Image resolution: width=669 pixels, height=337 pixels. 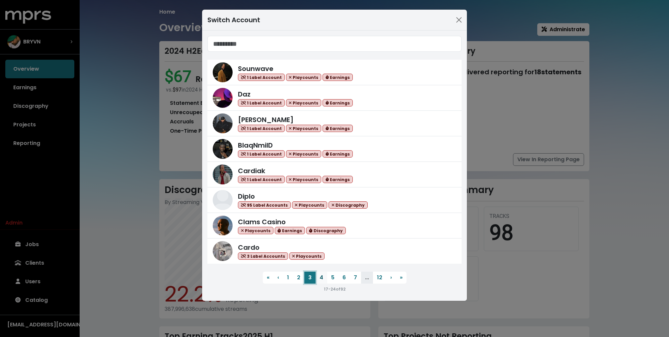 I want to click on a: DazDaz 1 Label Account Playcounts Earnings, so click(x=335, y=98).